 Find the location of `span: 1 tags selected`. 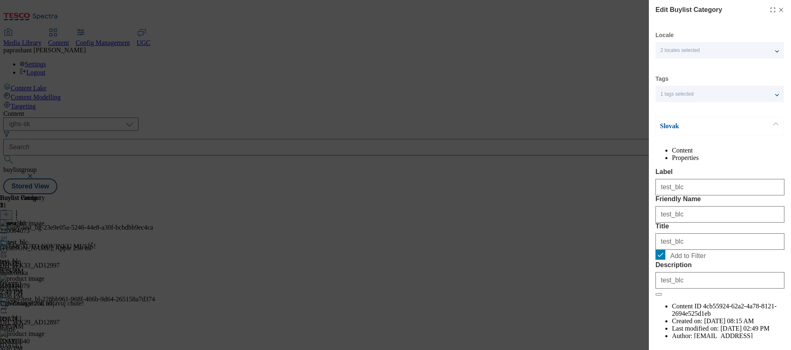

span: 1 tags selected is located at coordinates (677, 94).